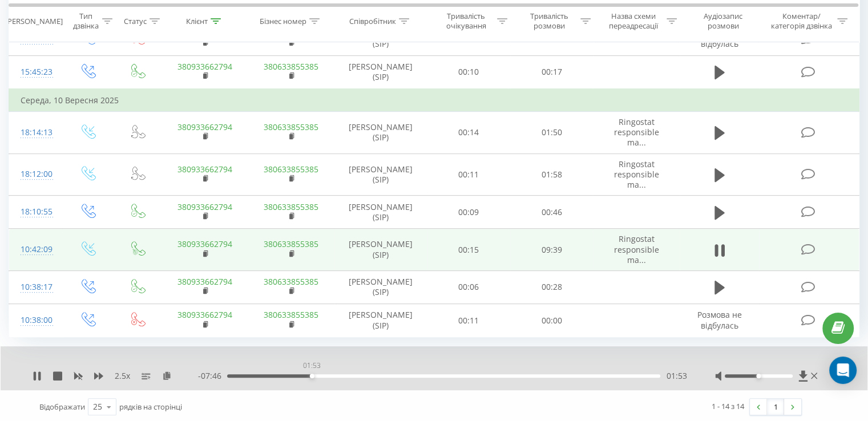 This screenshot has height=421, width=868. I want to click on div: Бізнес номер, so click(283, 21).